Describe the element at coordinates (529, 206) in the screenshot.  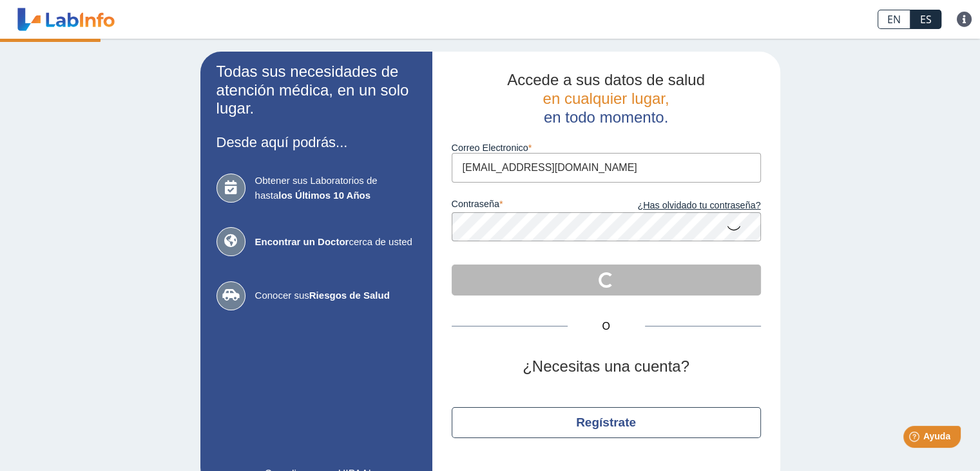
I see `label: contraseña` at that location.